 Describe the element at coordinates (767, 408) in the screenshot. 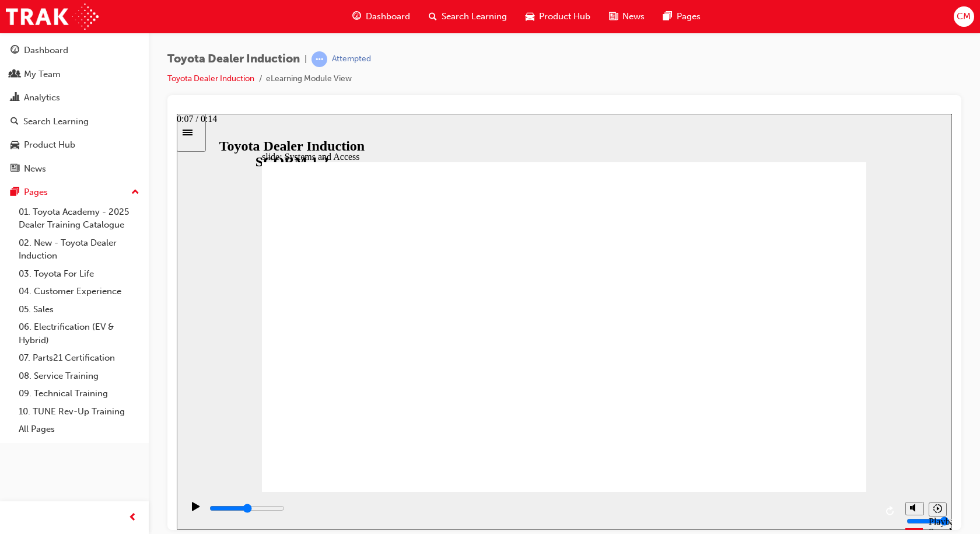

I see `input: volume` at that location.